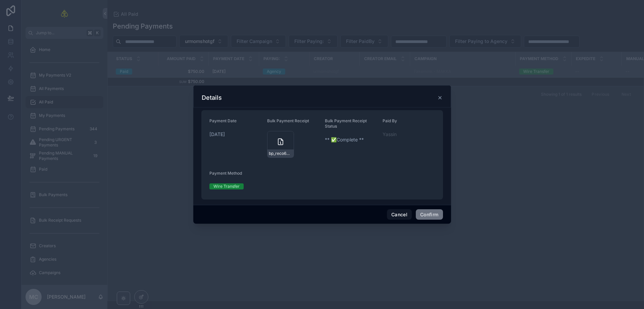  What do you see at coordinates (226, 173) in the screenshot?
I see `span: Payment Method` at bounding box center [226, 173].